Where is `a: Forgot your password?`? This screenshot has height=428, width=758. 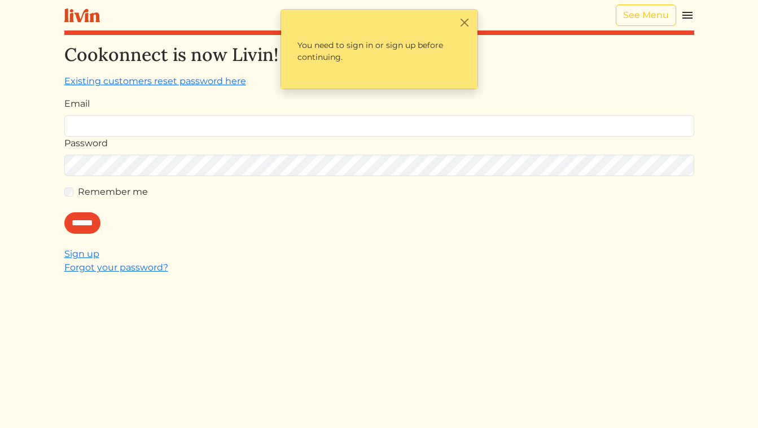
a: Forgot your password? is located at coordinates (116, 267).